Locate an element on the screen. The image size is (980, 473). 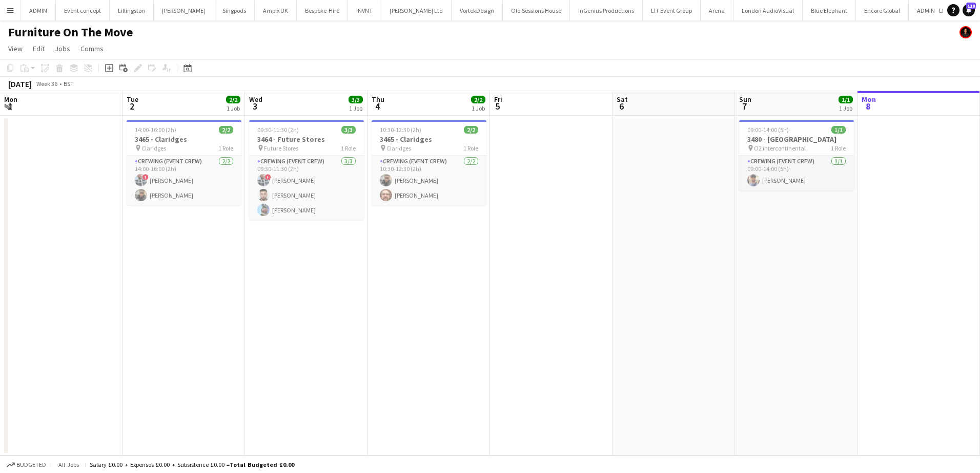
a: Comms is located at coordinates (92, 49).